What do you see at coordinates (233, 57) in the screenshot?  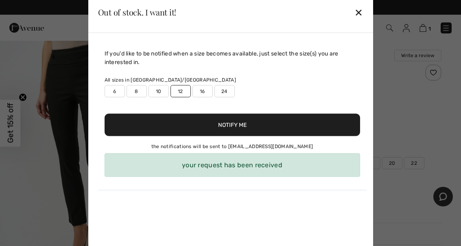 I see `div: If you'd like to be notified when a size becomes available, just select the size(s) you are inter...` at bounding box center [233, 57].